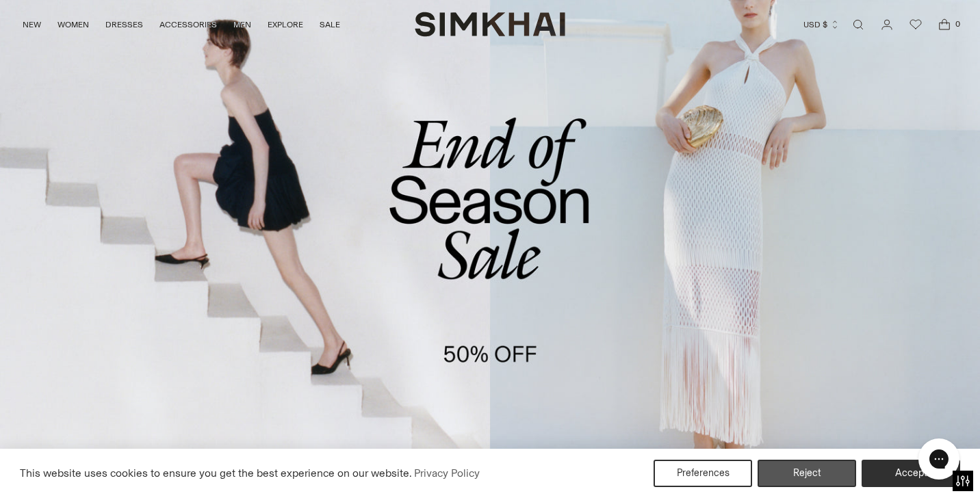  Describe the element at coordinates (858, 25) in the screenshot. I see `a: Open search modal` at that location.